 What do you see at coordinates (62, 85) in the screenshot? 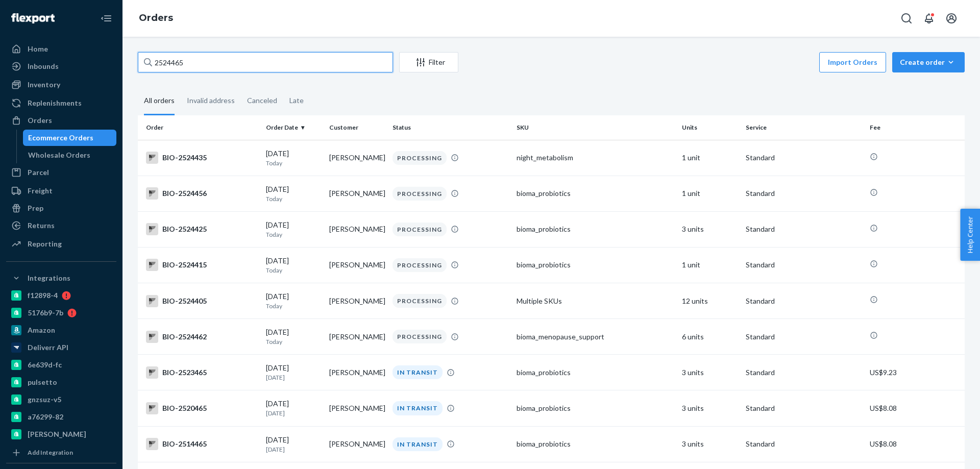
I see `a: Inventory` at bounding box center [62, 85].